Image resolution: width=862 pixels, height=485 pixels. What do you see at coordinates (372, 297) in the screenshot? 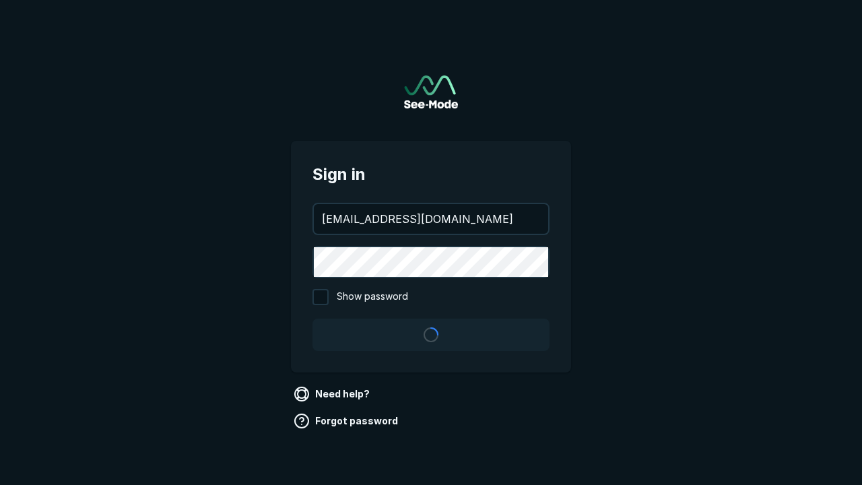
I see `span: Show password` at bounding box center [372, 297].